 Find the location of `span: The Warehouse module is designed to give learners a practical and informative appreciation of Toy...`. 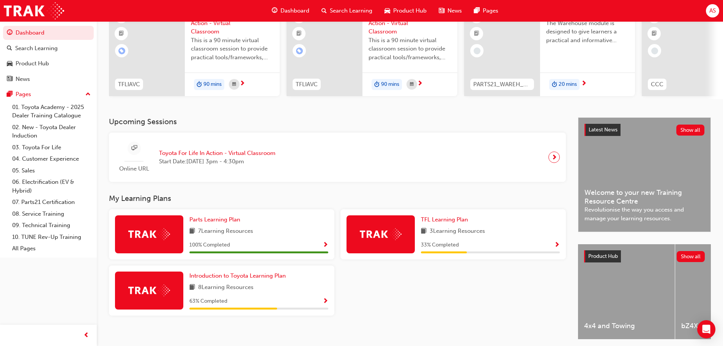

span: The Warehouse module is designed to give learners a practical and informative appreciation of Toy... is located at coordinates (587, 32).